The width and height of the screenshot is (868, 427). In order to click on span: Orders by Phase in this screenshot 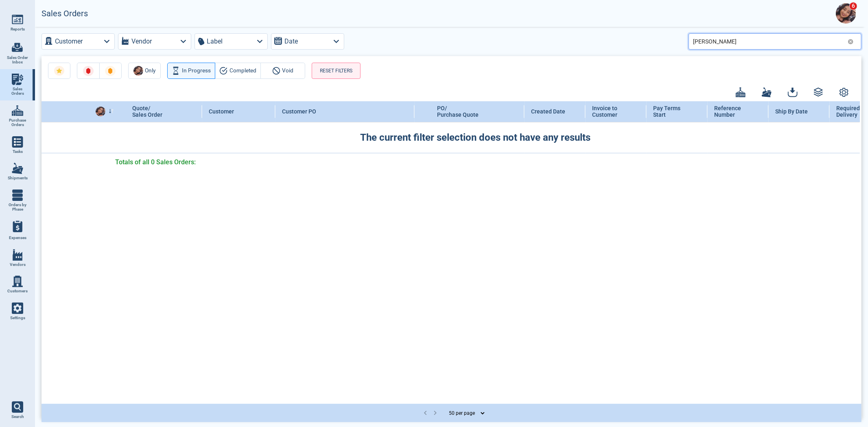, I will do `click(18, 208)`.